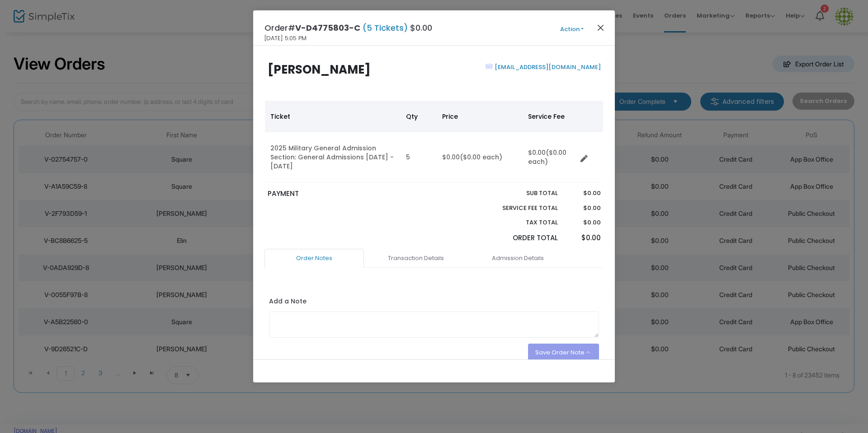 This screenshot has height=433, width=868. I want to click on th: Ticket, so click(333, 116).